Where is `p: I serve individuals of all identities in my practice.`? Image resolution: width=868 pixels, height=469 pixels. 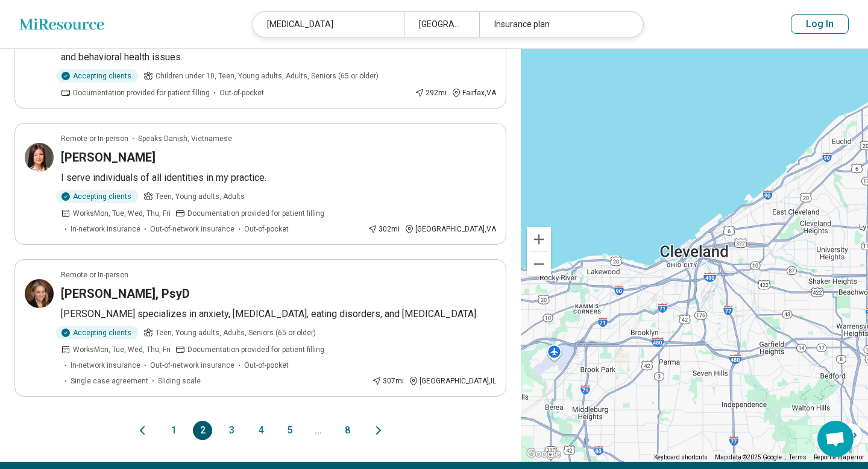
p: I serve individuals of all identities in my practice. is located at coordinates (278, 178).